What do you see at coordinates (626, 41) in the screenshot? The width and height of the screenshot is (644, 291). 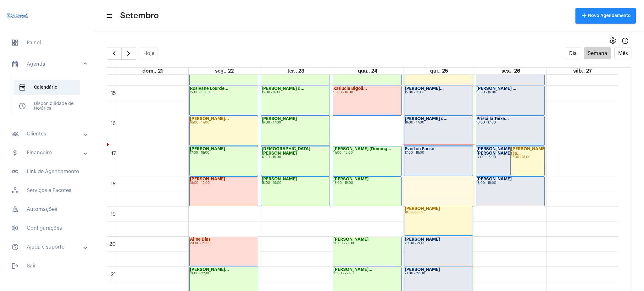 I see `button: Info` at bounding box center [626, 41].